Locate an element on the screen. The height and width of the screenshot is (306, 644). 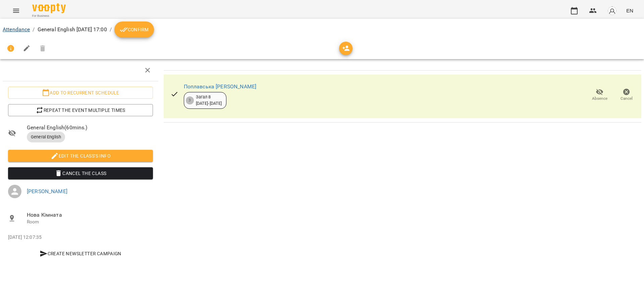
nav: breadcrumb is located at coordinates (322, 29).